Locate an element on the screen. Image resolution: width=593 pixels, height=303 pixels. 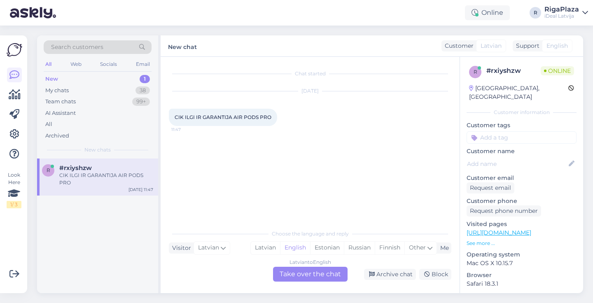
div: Email is located at coordinates (143, 64).